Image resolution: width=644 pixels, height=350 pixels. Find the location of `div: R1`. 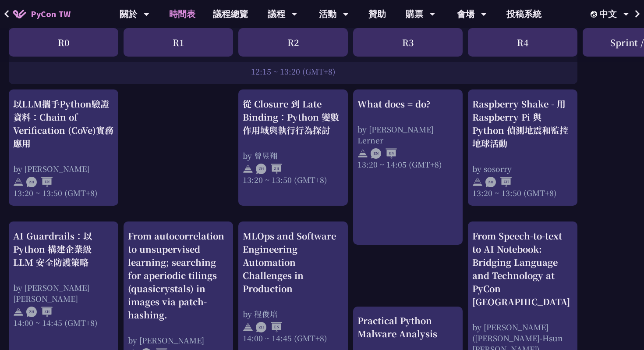

div: R1 is located at coordinates (178, 42).